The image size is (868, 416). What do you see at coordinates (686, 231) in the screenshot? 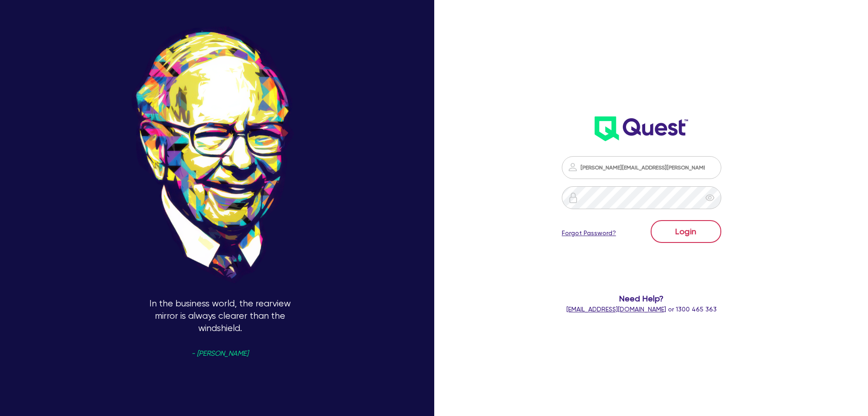
I see `button: Login` at bounding box center [686, 231].